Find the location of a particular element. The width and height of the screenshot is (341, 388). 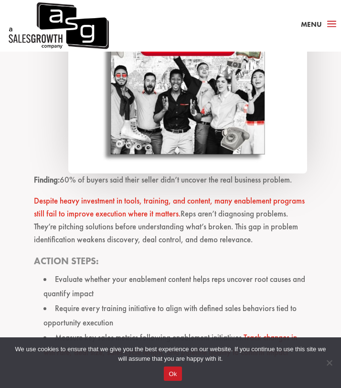

span: No is located at coordinates (329, 362).